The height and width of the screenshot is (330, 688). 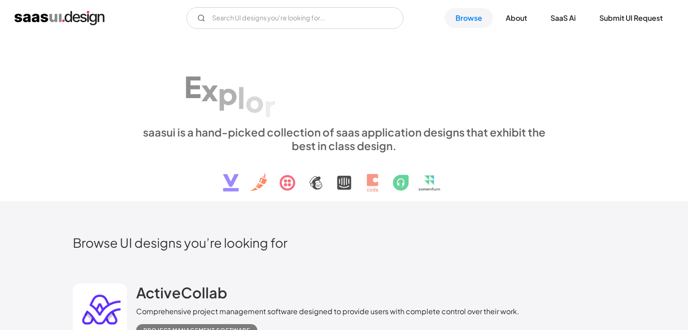 I want to click on a: SaaS Ai, so click(x=563, y=18).